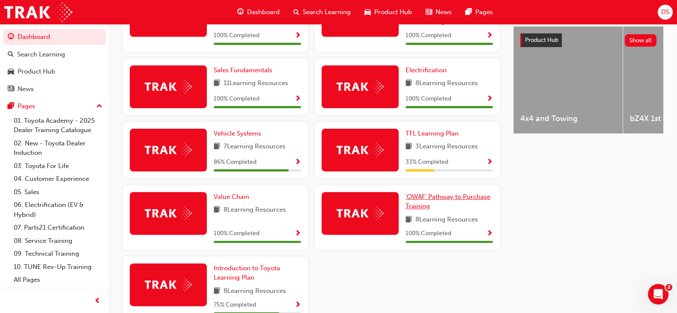 The height and width of the screenshot is (313, 677). What do you see at coordinates (665, 12) in the screenshot?
I see `button: DS` at bounding box center [665, 12].